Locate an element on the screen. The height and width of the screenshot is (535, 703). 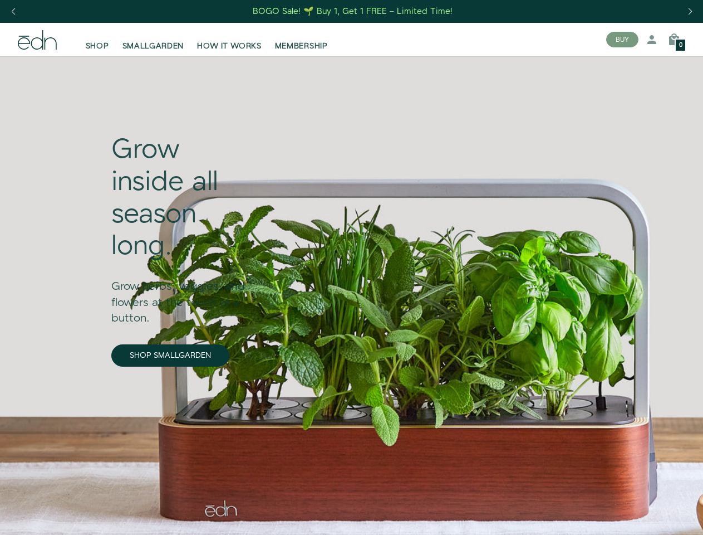
span: HOW IT WORKS is located at coordinates (229, 46).